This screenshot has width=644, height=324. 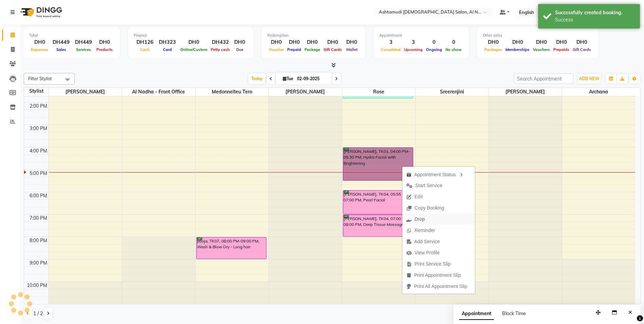 What do you see at coordinates (452, 92) in the screenshot?
I see `span: Sreerenjini` at bounding box center [452, 92].